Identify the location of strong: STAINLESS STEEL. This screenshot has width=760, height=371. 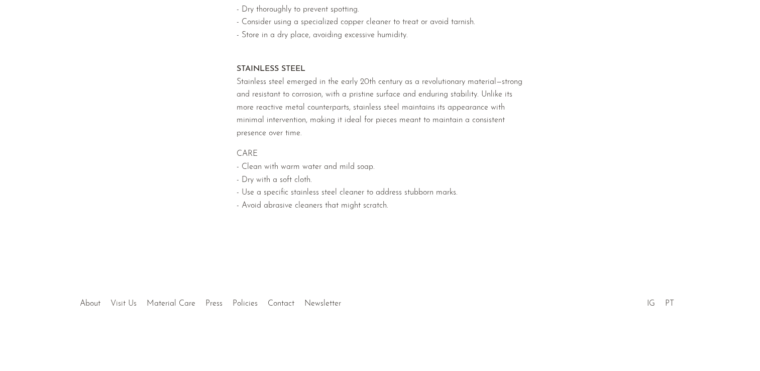
(271, 69).